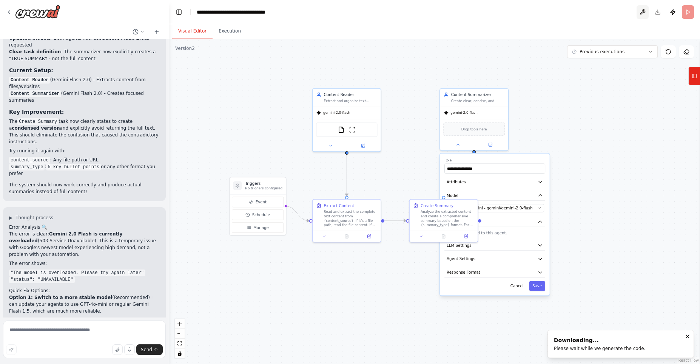  I want to click on h2: Quick Fix Options:, so click(84, 290).